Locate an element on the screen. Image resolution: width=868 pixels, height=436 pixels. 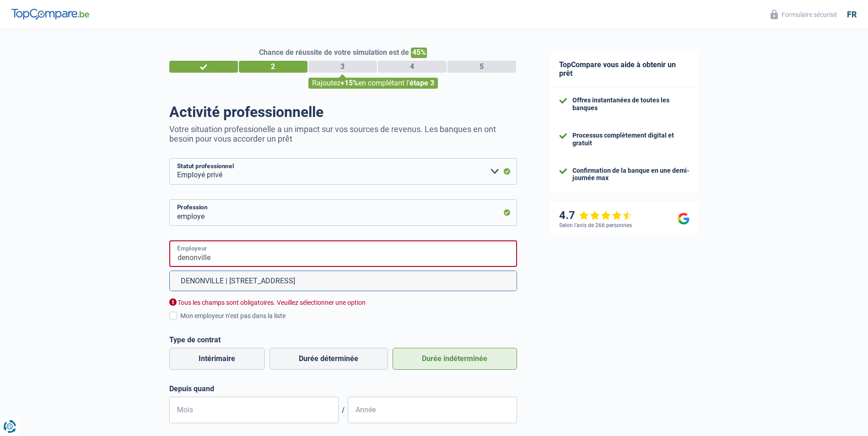
div: Confirmation de la banque en une demi-journée max is located at coordinates (631, 175).